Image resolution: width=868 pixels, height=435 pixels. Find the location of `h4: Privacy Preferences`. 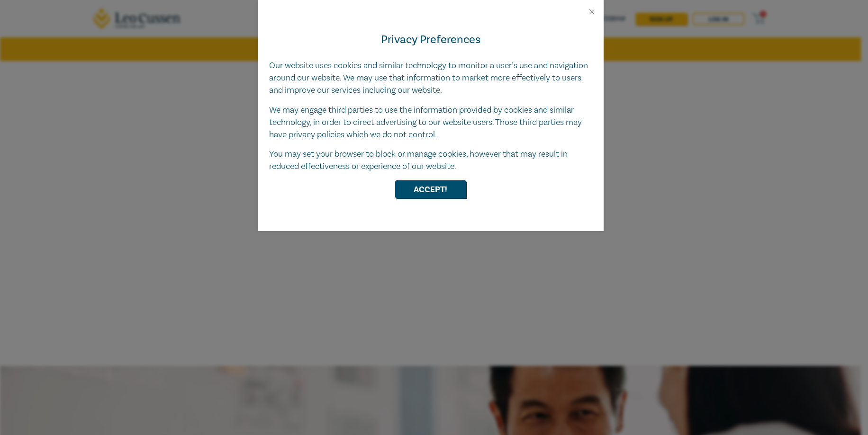

h4: Privacy Preferences is located at coordinates (431, 40).